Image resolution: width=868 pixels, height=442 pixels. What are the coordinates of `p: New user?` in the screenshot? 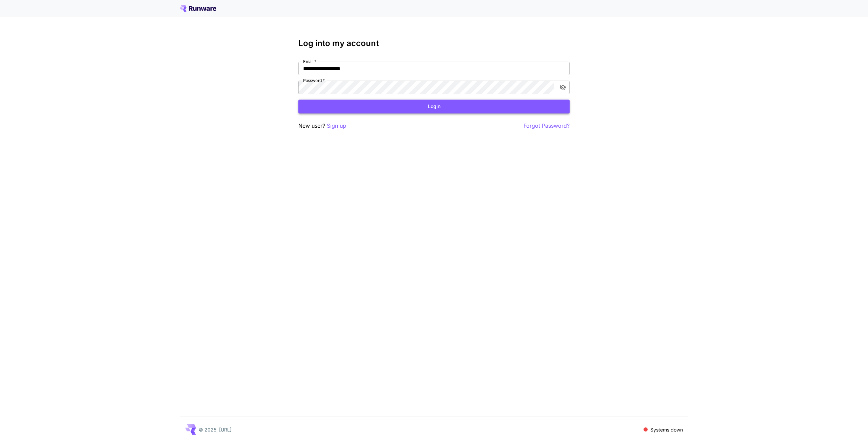 It's located at (322, 126).